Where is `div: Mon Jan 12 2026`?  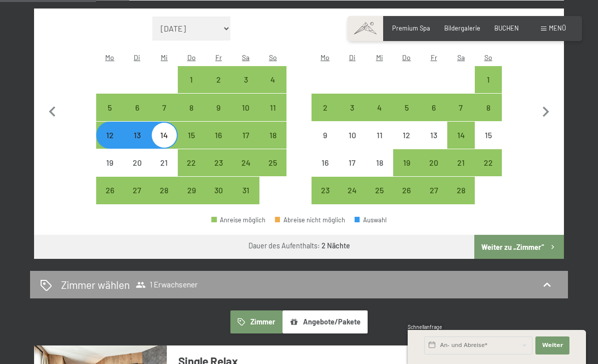
div: Mon Jan 12 2026 is located at coordinates (109, 135).